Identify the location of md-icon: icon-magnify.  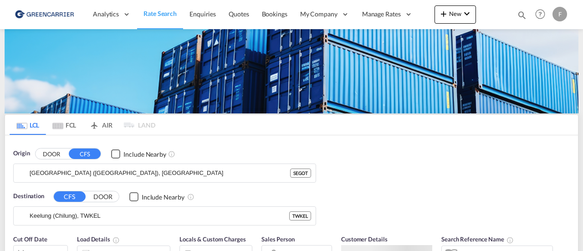
(522, 15).